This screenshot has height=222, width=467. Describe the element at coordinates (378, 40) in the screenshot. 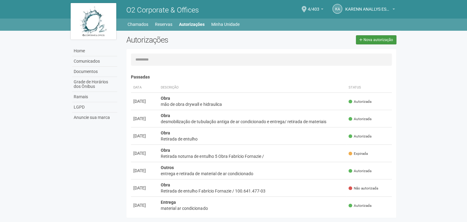

I see `span: Nova autorização` at that location.